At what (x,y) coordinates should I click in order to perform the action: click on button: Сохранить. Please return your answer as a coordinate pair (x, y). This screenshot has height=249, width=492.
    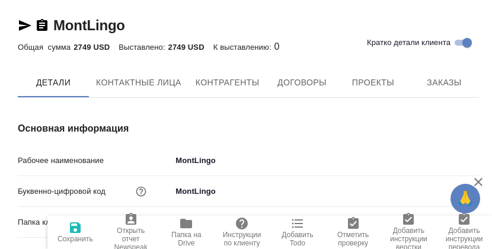
    Looking at the image, I should click on (75, 232).